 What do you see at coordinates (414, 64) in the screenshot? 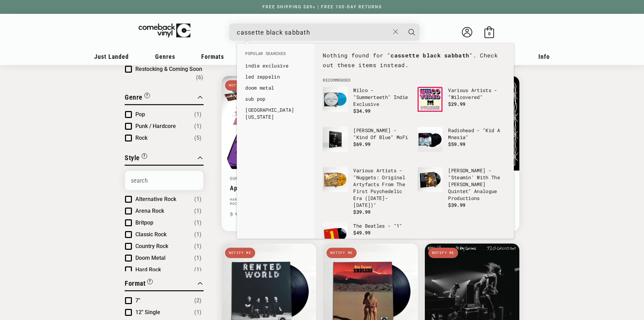
I see `div: No Results` at bounding box center [414, 64].